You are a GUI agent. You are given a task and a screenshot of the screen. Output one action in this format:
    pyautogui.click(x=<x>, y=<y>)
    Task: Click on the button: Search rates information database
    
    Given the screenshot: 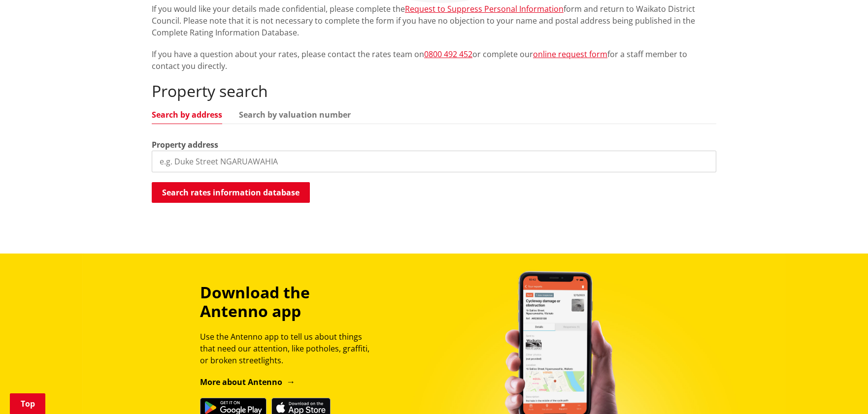 What is the action you would take?
    pyautogui.click(x=230, y=192)
    